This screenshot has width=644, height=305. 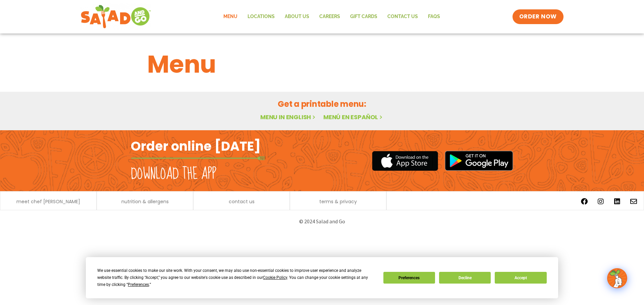 What do you see at coordinates (363, 17) in the screenshot?
I see `a: GIFT CARDS` at bounding box center [363, 17].